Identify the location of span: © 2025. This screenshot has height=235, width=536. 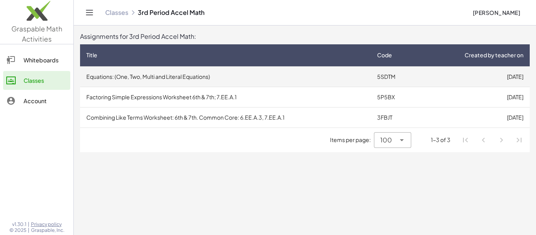
(18, 230).